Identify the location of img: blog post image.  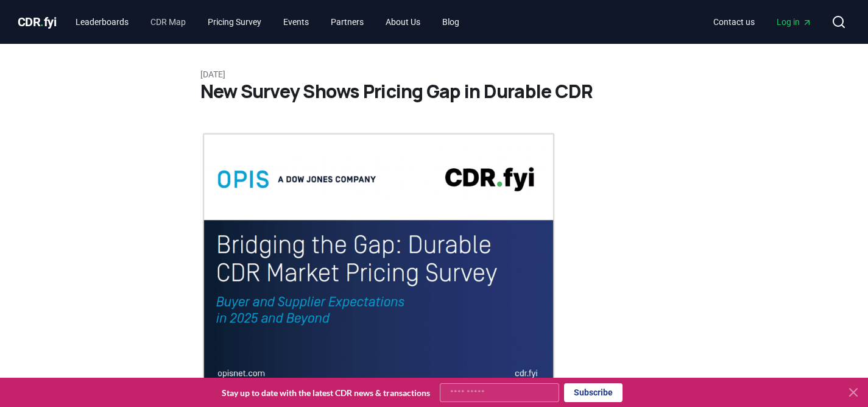
(378, 265).